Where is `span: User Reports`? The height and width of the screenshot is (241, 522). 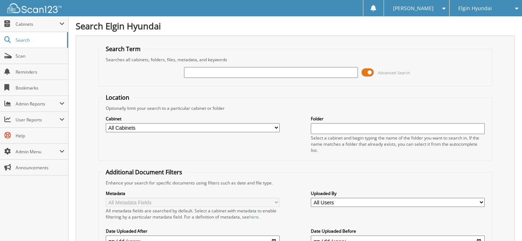
span: User Reports is located at coordinates (37, 119).